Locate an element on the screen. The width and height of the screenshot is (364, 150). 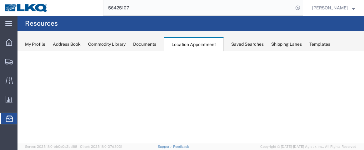
div: Saved Searches is located at coordinates (248, 44).